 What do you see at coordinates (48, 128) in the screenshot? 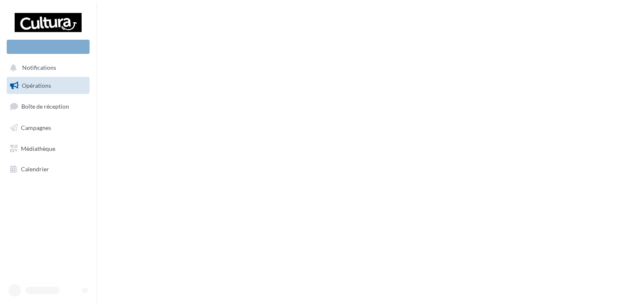
I see `a: Campagnes` at bounding box center [48, 128].